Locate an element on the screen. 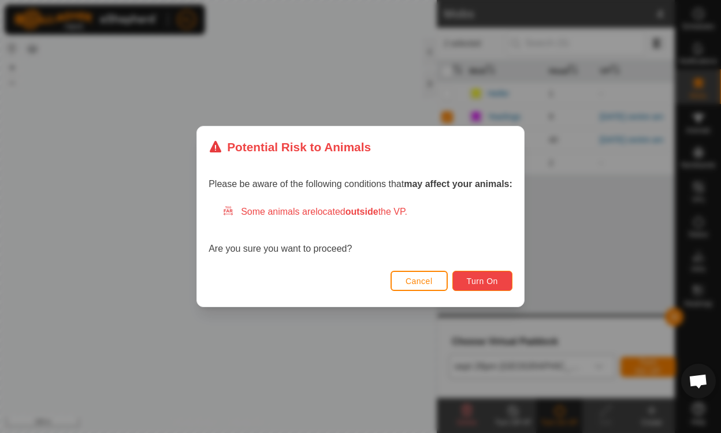 The height and width of the screenshot is (433, 721). span: Cancel is located at coordinates (419, 281).